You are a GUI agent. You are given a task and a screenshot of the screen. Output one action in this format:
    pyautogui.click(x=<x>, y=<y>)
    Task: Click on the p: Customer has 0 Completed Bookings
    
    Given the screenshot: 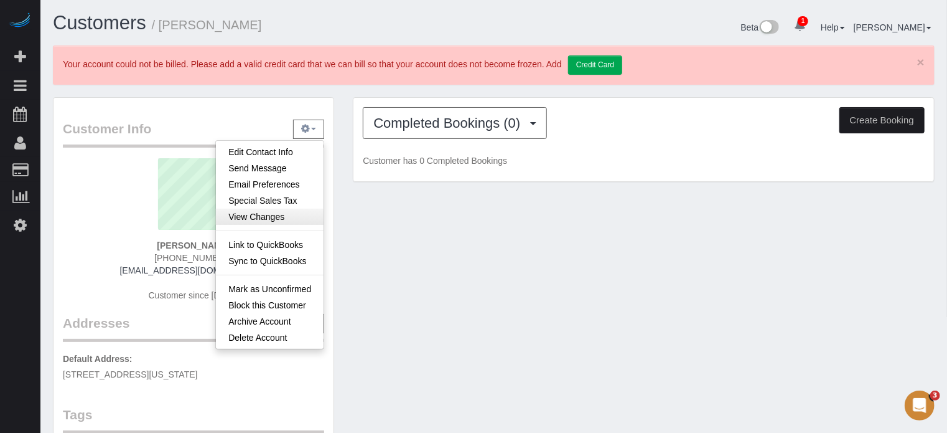 What is the action you would take?
    pyautogui.click(x=644, y=161)
    